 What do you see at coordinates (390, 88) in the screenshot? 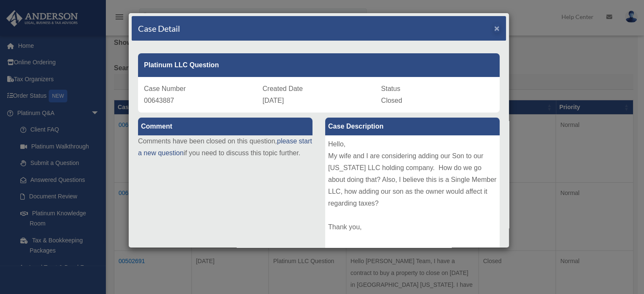
I see `span: Status` at bounding box center [390, 88].